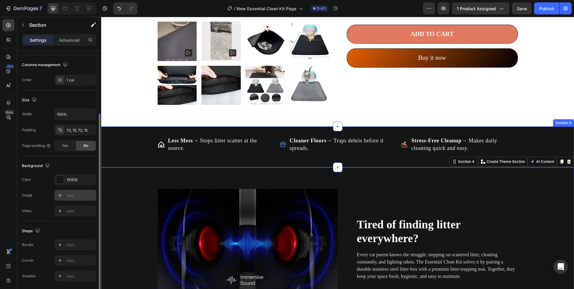 This screenshot has height=289, width=574. Describe the element at coordinates (321, 8) in the screenshot. I see `span: Draft` at that location.